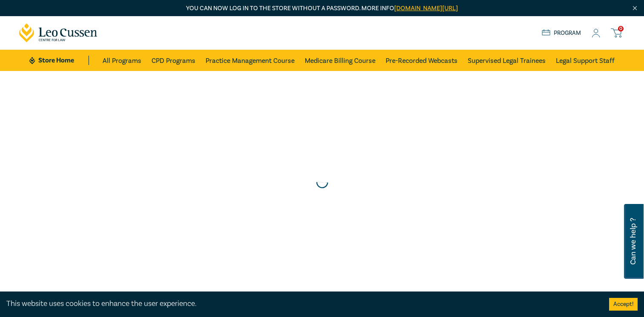 The width and height of the screenshot is (644, 317). Describe the element at coordinates (340, 60) in the screenshot. I see `a: Medicare Billing Course` at that location.